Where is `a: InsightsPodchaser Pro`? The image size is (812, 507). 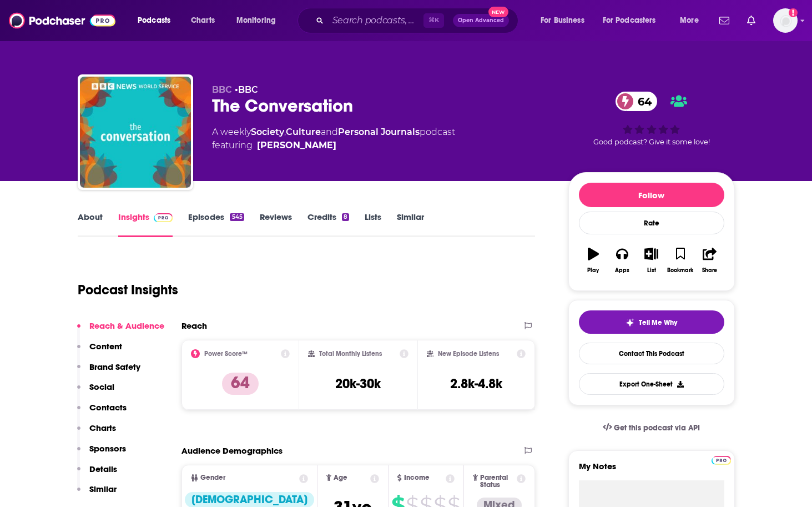 a: InsightsPodchaser Pro is located at coordinates (146, 224).